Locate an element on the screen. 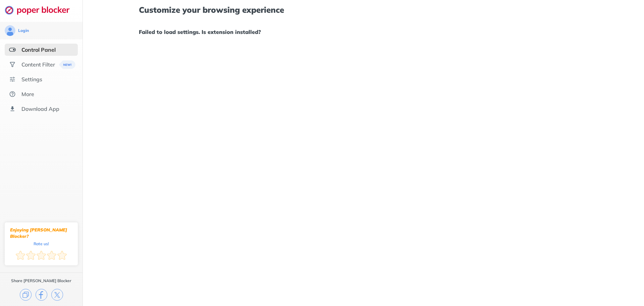 The height and width of the screenshot is (306, 644). div: Control Panel is located at coordinates (39, 50).